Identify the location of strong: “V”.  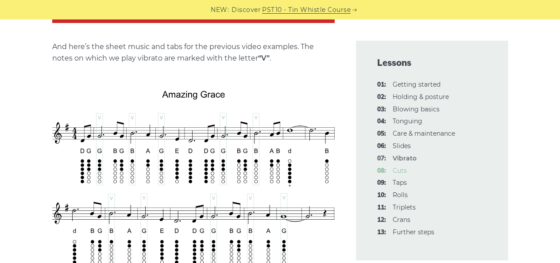
(264, 58).